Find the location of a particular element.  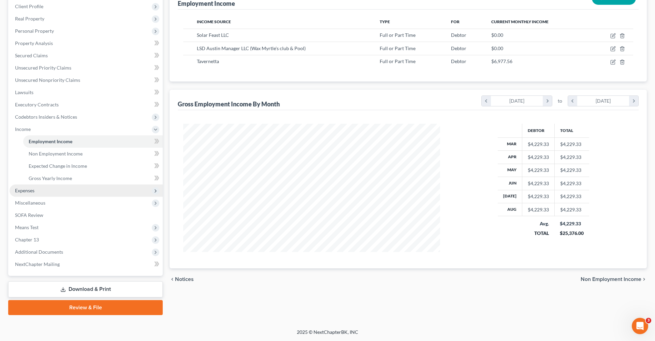

span: NextChapter Mailing is located at coordinates (37, 264).